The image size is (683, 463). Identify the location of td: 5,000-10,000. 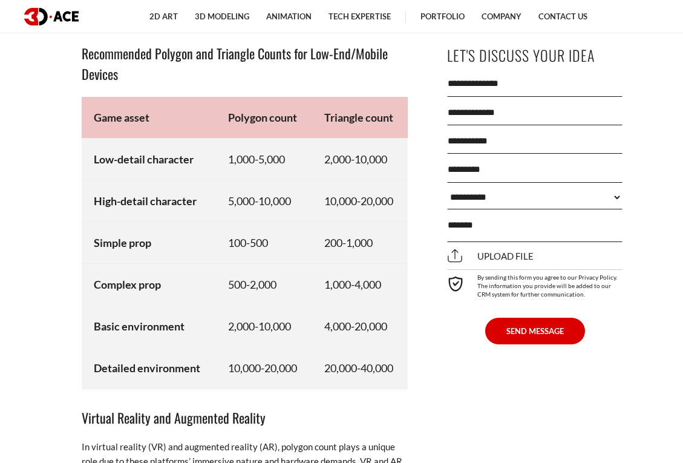
(264, 200).